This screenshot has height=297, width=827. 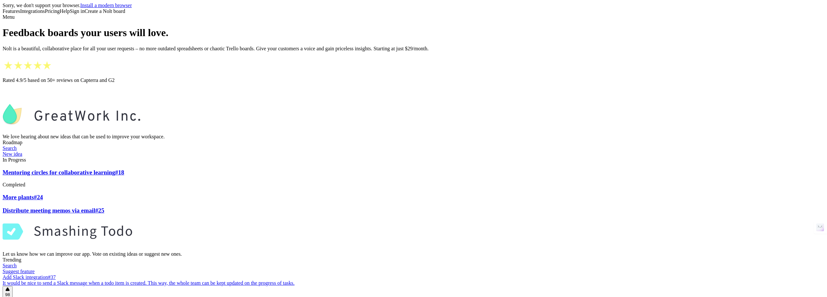 What do you see at coordinates (413, 284) in the screenshot?
I see `div: It would be nice to send a Slack message when a todo item is created. This way, the whole team ca...` at bounding box center [413, 284].